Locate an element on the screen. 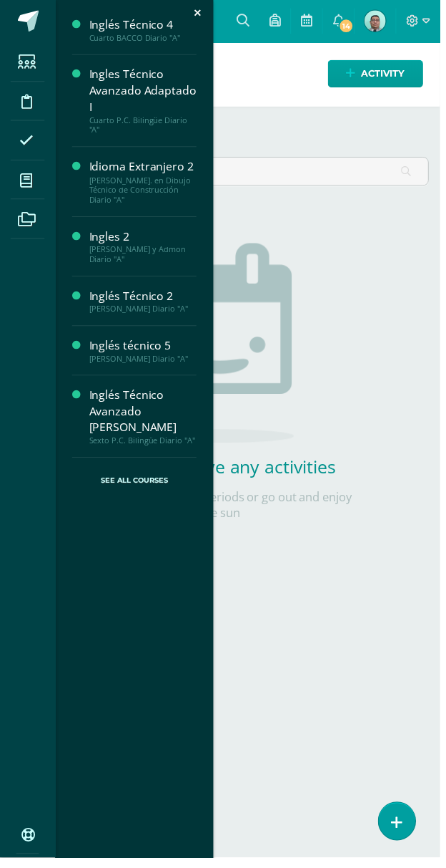 Image resolution: width=446 pixels, height=868 pixels. div: Inglés Técnico 2 is located at coordinates (145, 299).